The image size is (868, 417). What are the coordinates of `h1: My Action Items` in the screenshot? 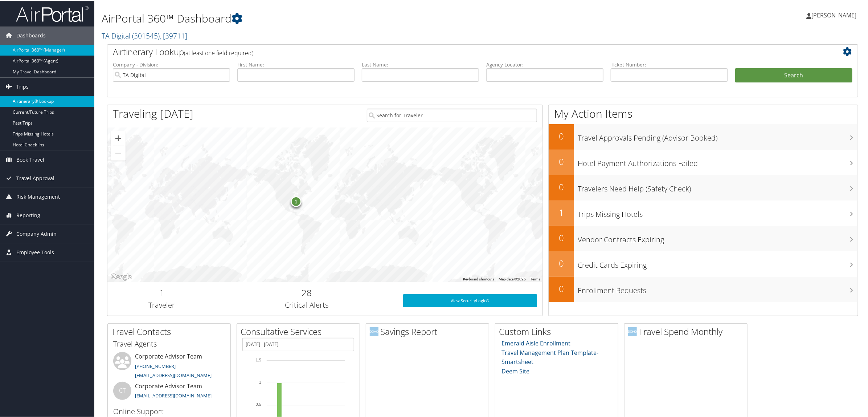 It's located at (703, 113).